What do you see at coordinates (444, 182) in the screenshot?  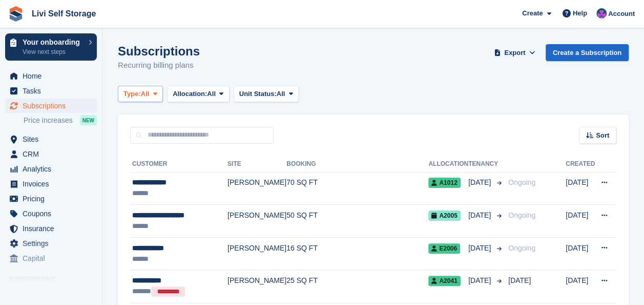 I see `span: A1012` at bounding box center [444, 182].